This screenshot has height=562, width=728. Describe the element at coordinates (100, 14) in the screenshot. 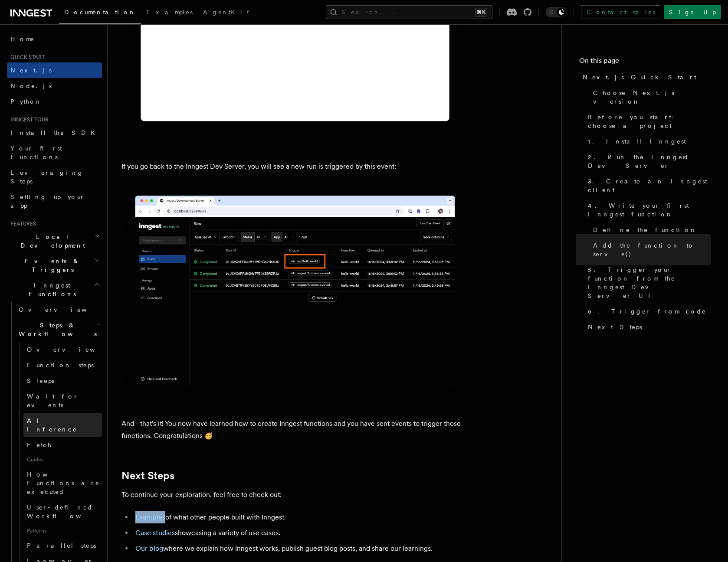

I see `a: Documentation` at that location.